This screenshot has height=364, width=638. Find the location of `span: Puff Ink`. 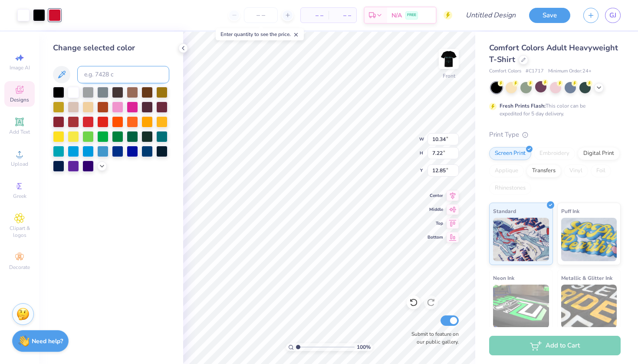

span: Puff Ink is located at coordinates (571, 211).